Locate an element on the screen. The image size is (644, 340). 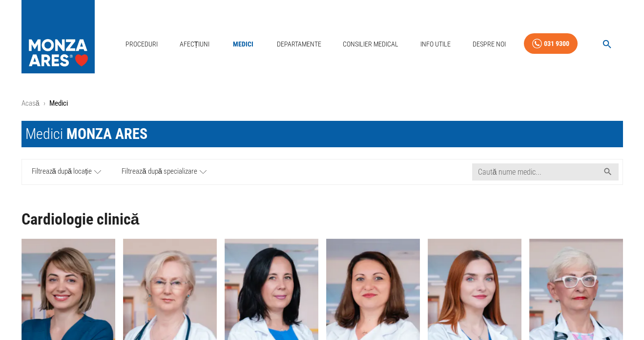
a: Consilier Medical is located at coordinates (371, 44).